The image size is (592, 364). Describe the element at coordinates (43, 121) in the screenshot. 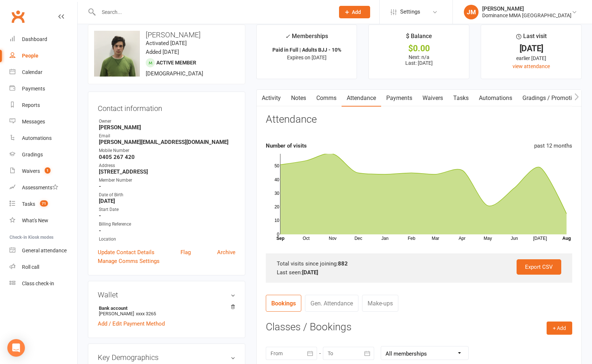

I see `a: Messages` at that location.